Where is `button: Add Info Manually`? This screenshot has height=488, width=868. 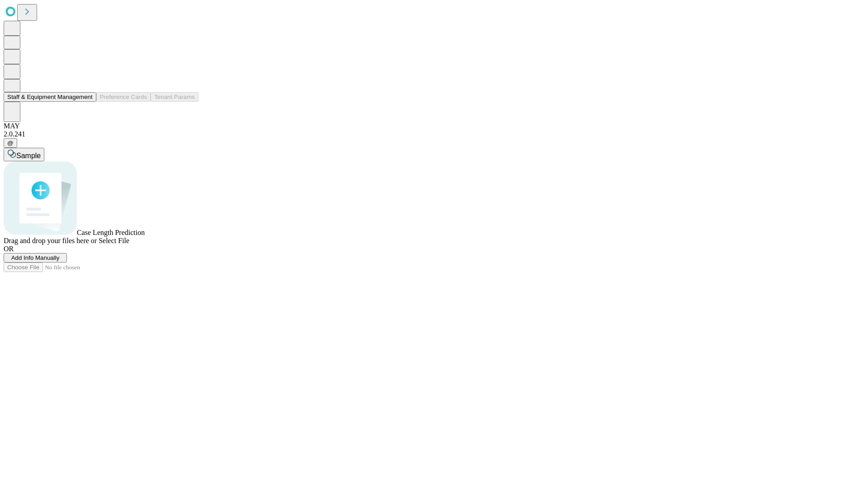
button: Add Info Manually is located at coordinates (35, 258).